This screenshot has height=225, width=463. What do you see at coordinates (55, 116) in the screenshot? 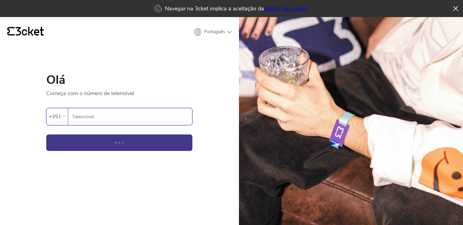
I see `div: +351` at bounding box center [55, 116].